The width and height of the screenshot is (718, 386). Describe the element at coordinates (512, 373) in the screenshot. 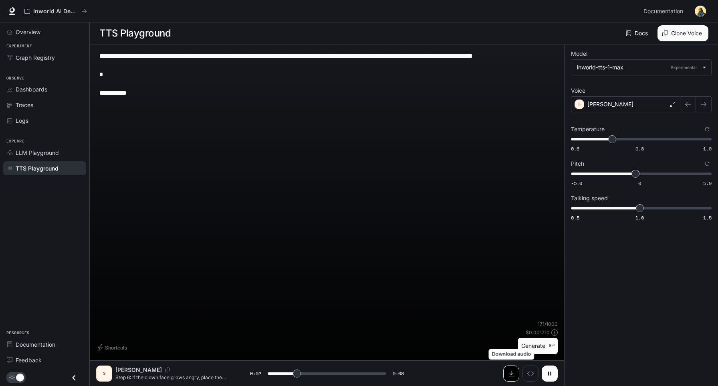

I see `button: Download audio` at that location.